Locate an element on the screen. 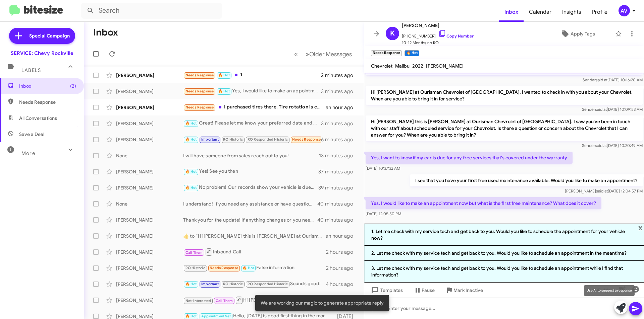  h1: Inbox is located at coordinates (106, 33).